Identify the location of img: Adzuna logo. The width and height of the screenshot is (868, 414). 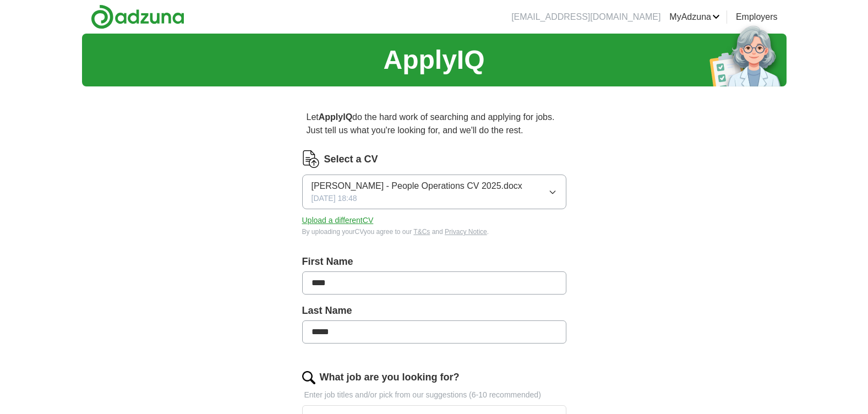
(138, 16).